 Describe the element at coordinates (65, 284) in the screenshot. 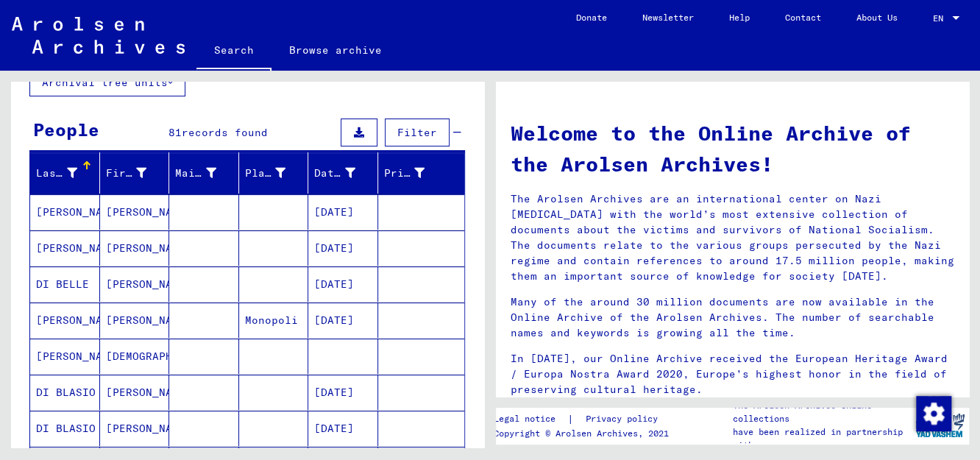

I see `mat-cell: DI BELLE` at that location.